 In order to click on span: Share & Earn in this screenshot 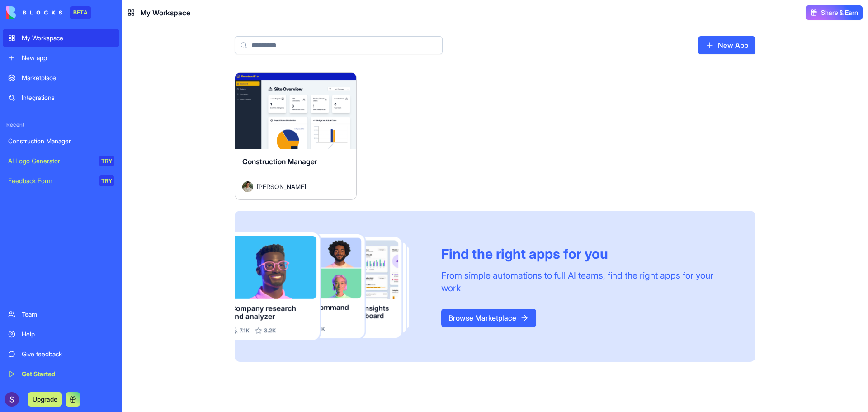, I will do `click(840, 12)`.